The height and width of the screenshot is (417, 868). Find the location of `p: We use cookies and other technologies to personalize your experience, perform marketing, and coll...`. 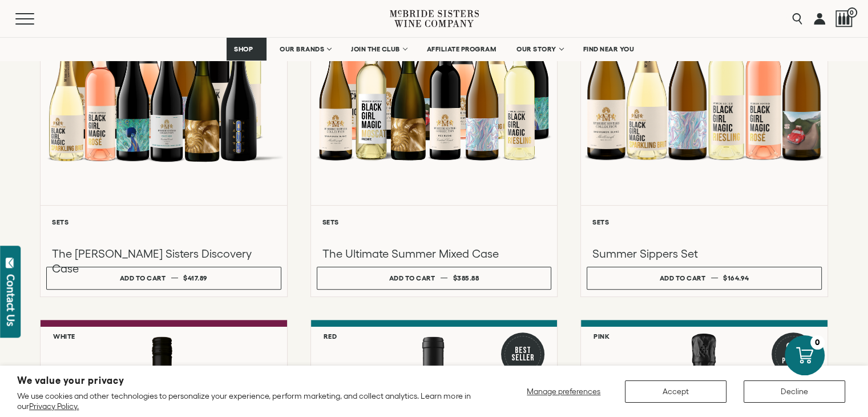

p: We use cookies and other technologies to personalize your experience, perform marketing, and coll... is located at coordinates (248, 401).